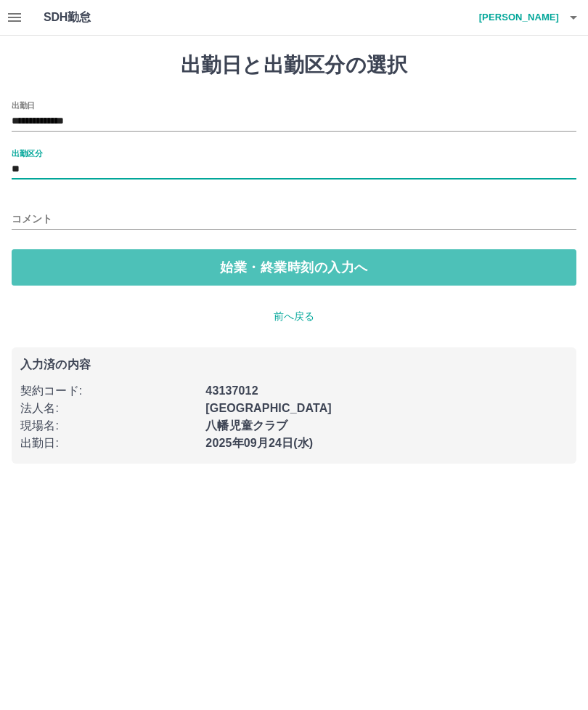  Describe the element at coordinates (108, 409) in the screenshot. I see `p: 法人名 :` at that location.